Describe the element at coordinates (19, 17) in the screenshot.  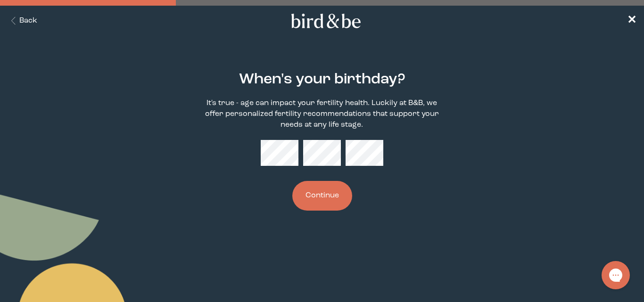
I see `button: Open gorgias live chat` at that location.